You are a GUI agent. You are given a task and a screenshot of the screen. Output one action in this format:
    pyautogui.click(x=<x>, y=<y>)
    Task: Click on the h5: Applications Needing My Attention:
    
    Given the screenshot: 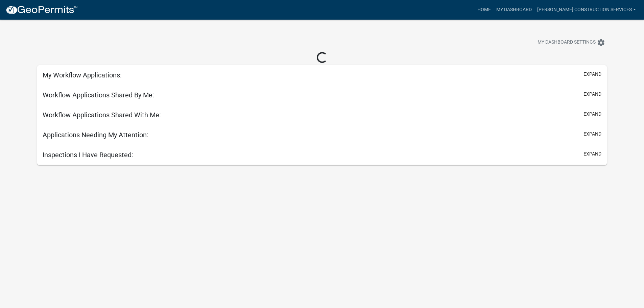 What is the action you would take?
    pyautogui.click(x=95, y=135)
    